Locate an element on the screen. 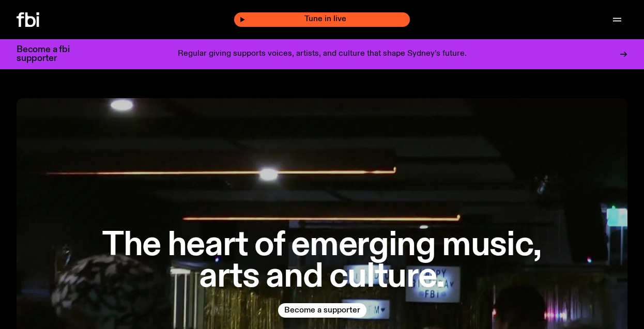 Image resolution: width=644 pixels, height=329 pixels. h3: Become a fbi supporter is located at coordinates (50, 54).